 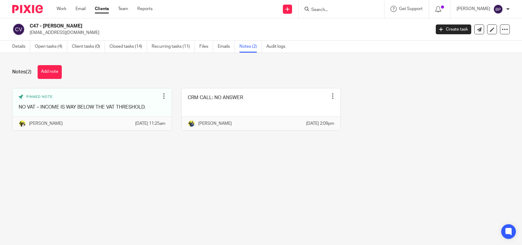 I want to click on div: Pinned note, so click(x=89, y=97).